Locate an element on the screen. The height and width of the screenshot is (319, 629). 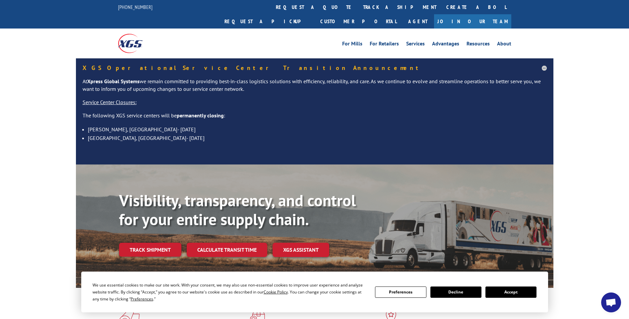
span: Cookie Policy is located at coordinates (276, 292).